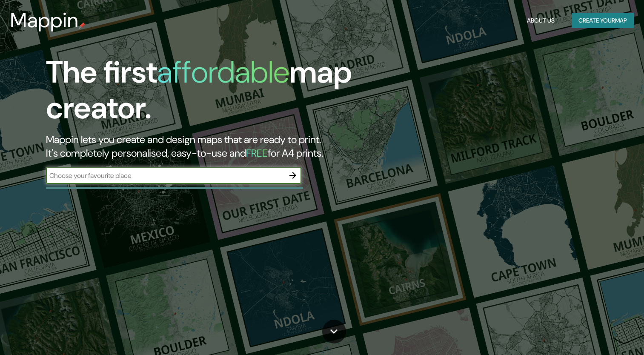 The height and width of the screenshot is (355, 644). I want to click on h3: Mappin, so click(45, 20).